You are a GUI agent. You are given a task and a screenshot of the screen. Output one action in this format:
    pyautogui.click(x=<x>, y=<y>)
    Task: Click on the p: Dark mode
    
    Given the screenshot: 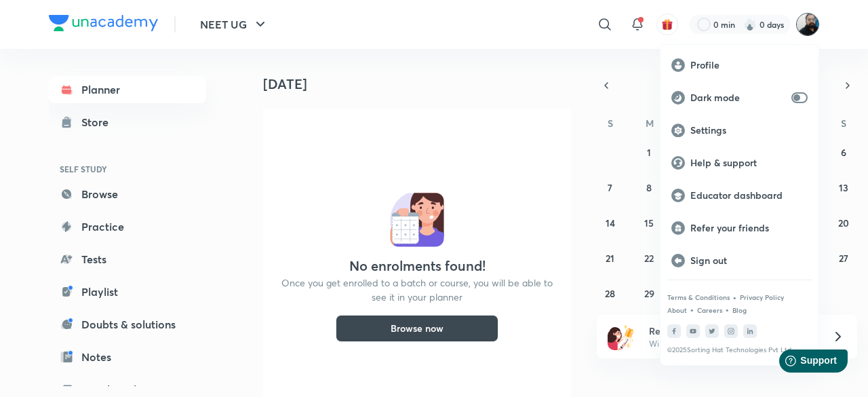 What is the action you would take?
    pyautogui.click(x=738, y=98)
    